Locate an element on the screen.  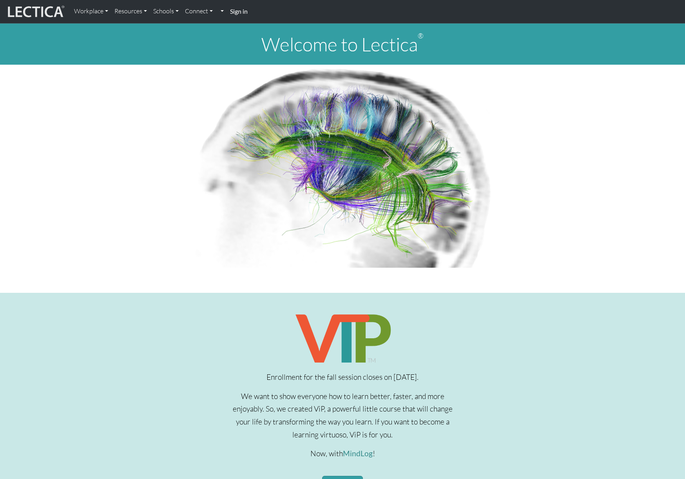
img: Human Connectome Project Image is located at coordinates (342, 166).